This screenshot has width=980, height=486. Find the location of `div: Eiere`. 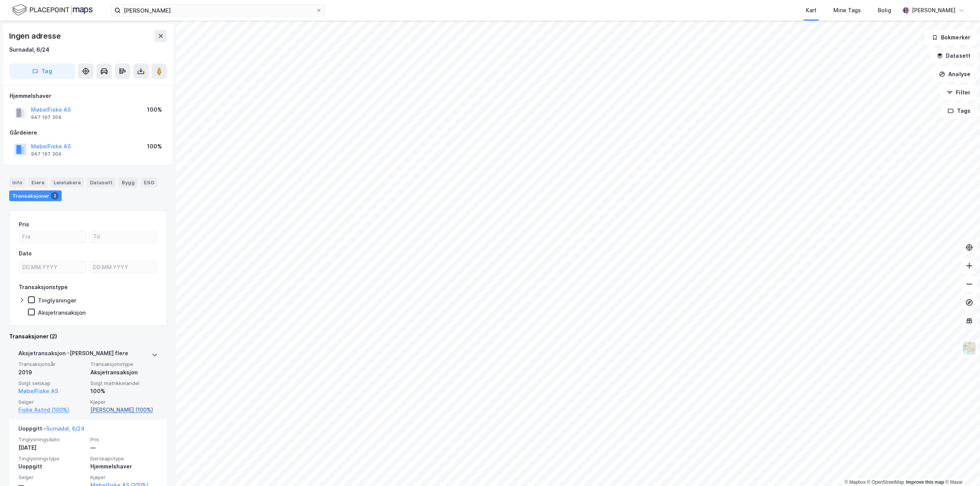

div: Eiere is located at coordinates (38, 182).